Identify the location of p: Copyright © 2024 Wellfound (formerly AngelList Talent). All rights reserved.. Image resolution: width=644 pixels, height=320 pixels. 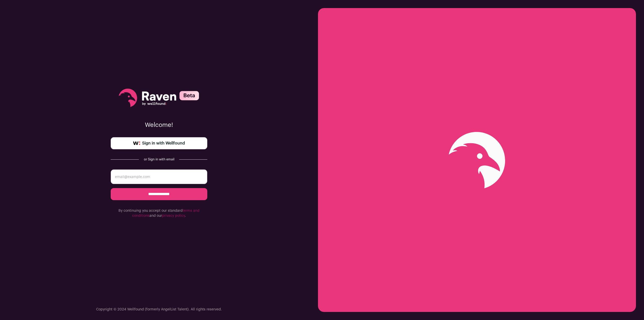
(159, 309).